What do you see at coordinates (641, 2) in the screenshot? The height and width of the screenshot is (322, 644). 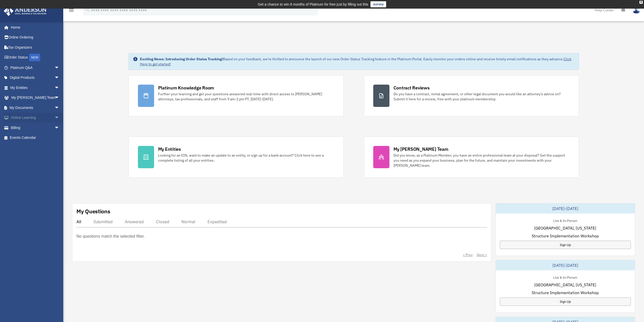 I see `div: close` at bounding box center [641, 2].